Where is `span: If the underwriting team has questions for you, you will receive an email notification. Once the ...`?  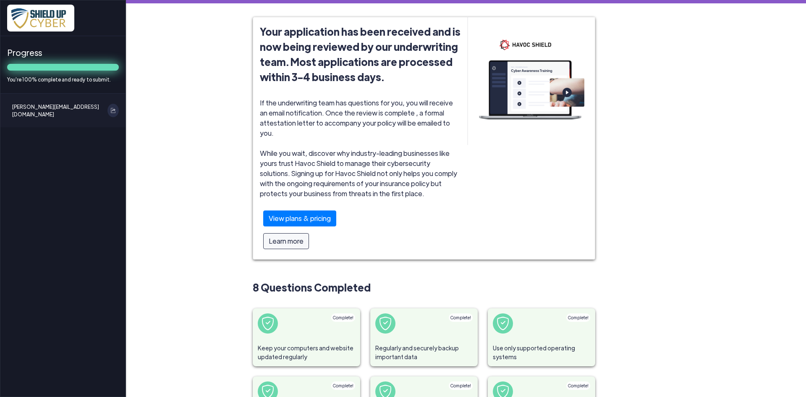 span: If the underwriting team has questions for you, you will receive an email notification. Once the ... is located at coordinates (360, 175).